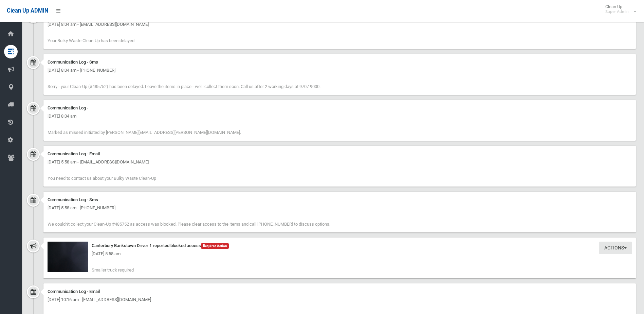  What do you see at coordinates (68, 257) in the screenshot?
I see `img: 2025-10-1605.57.453115290338765871203.jpg` at bounding box center [68, 257].